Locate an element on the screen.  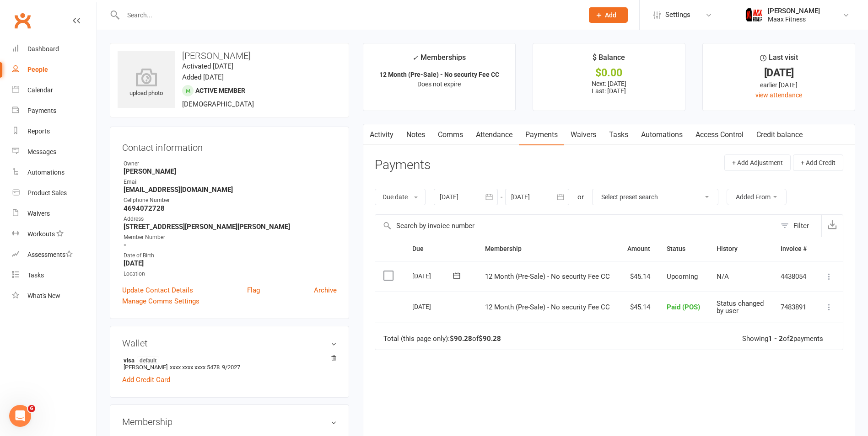
div: What's New is located at coordinates (44, 296).